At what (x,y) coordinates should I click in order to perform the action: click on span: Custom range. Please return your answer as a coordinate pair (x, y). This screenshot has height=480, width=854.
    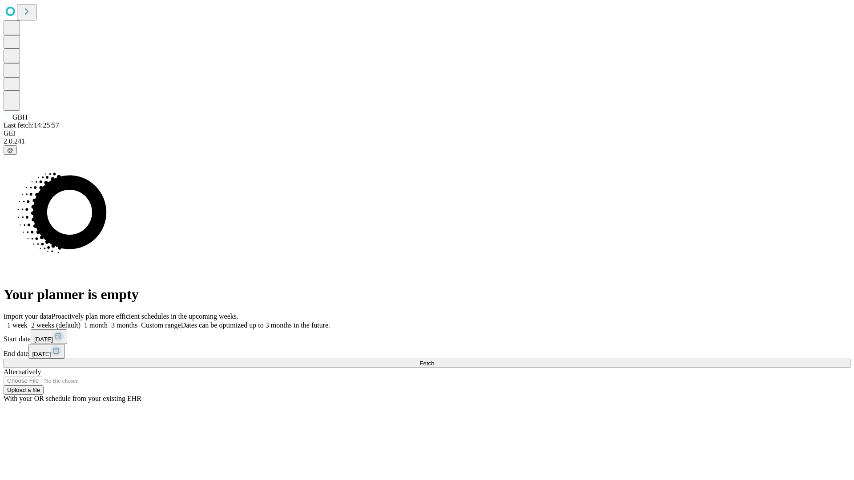
    Looking at the image, I should click on (161, 325).